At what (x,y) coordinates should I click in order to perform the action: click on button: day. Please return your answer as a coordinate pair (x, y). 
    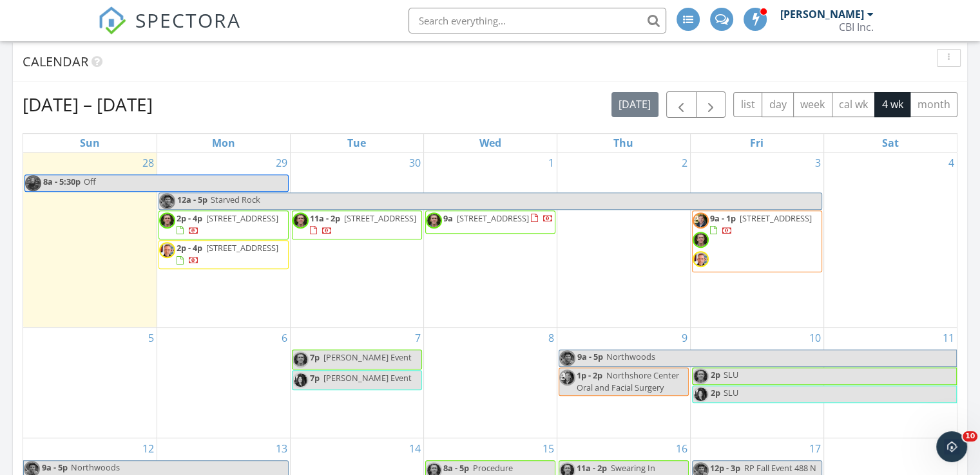
    Looking at the image, I should click on (778, 104).